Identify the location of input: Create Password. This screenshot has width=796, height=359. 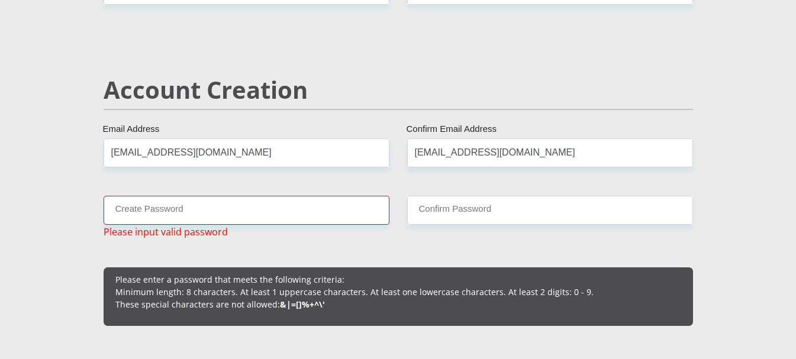
(246, 210).